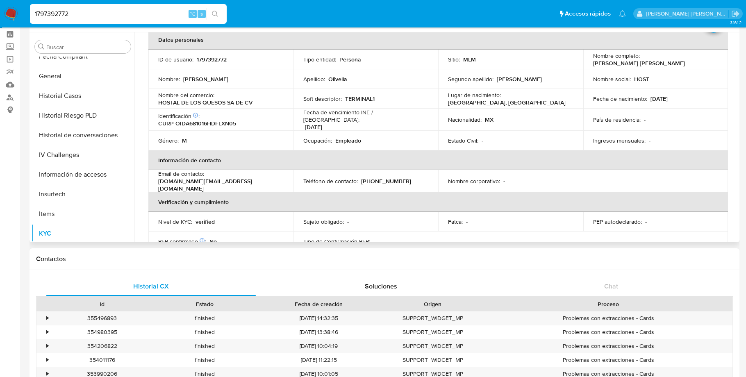 The image size is (746, 377). Describe the element at coordinates (184, 141) in the screenshot. I see `p: M` at that location.